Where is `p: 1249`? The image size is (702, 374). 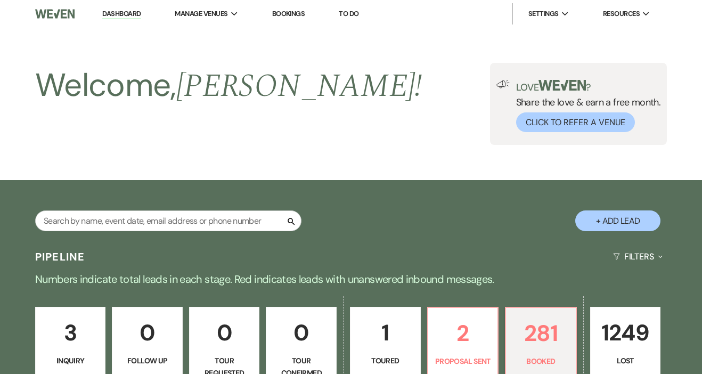 p: 1249 is located at coordinates (625, 332).